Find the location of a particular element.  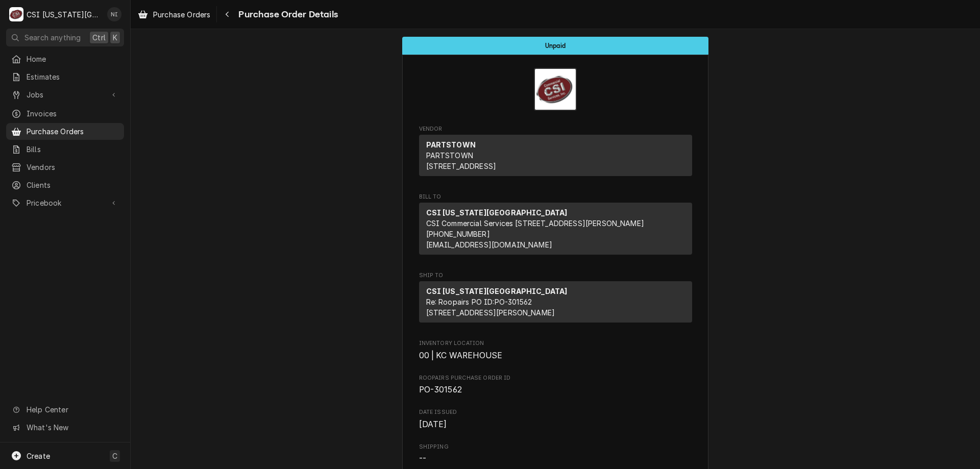

a: Home is located at coordinates (65, 59).